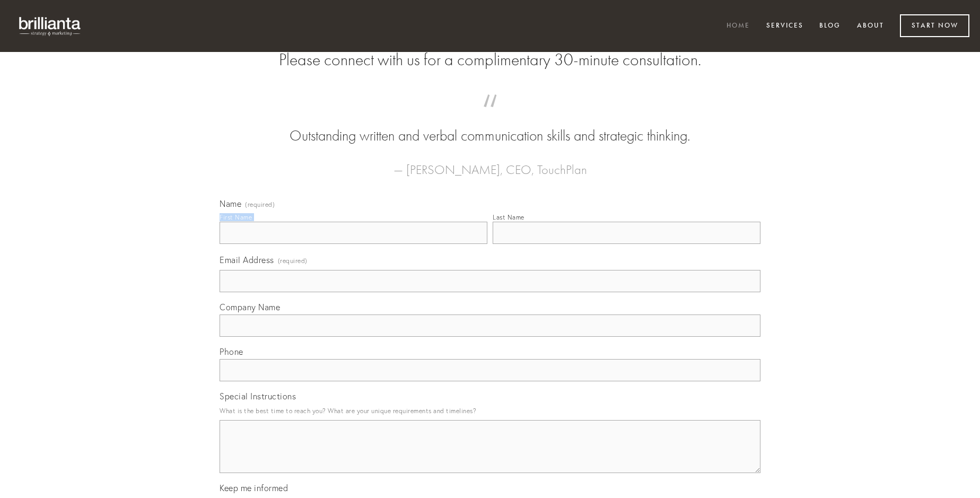 This screenshot has height=498, width=980. I want to click on span: Phone, so click(231, 352).